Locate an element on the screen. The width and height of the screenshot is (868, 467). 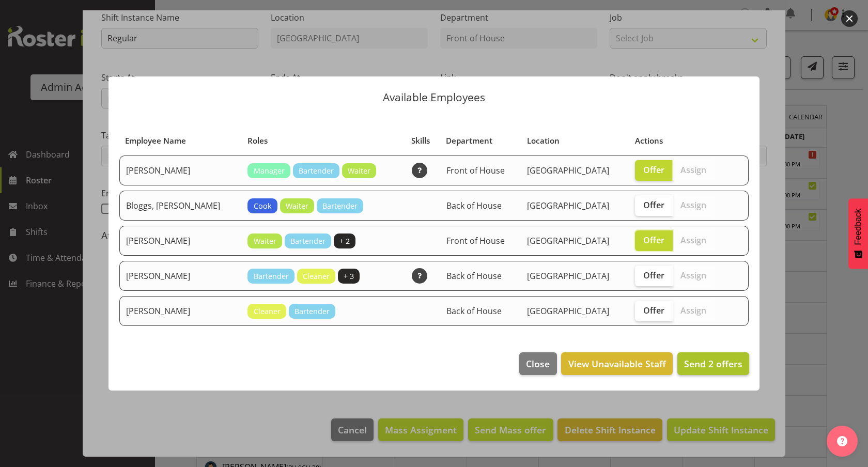
p: Available Employees is located at coordinates (434, 97).